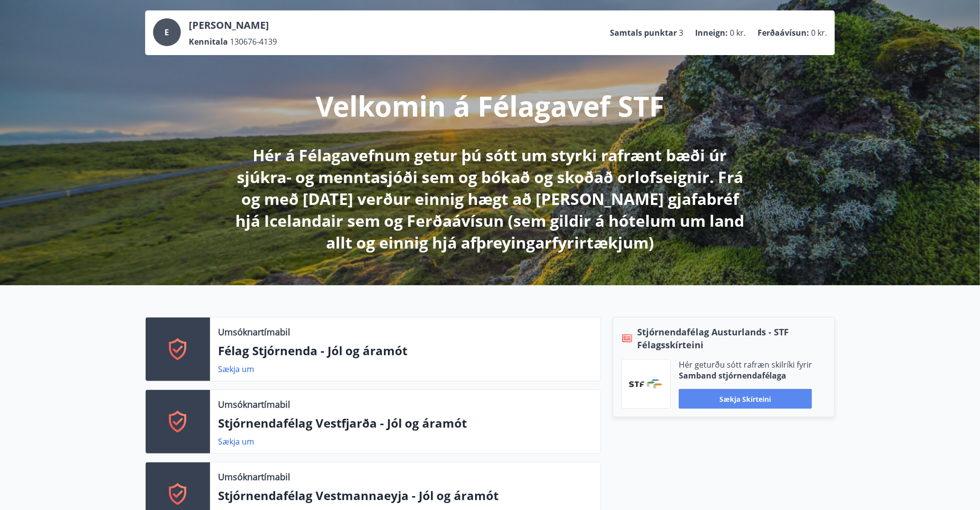 This screenshot has width=980, height=510. I want to click on p: Stjórnendafélag Vestfjarða - Jól og áramót, so click(405, 423).